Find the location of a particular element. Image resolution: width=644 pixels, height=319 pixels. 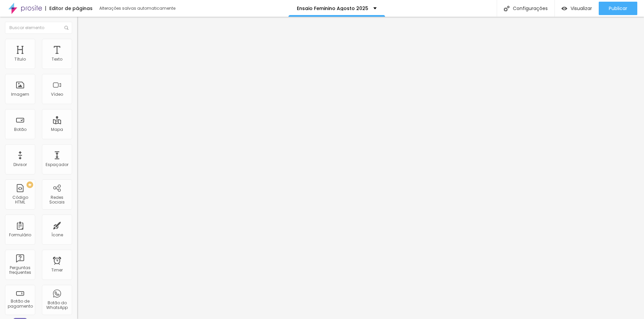

div: Botão de pagamento is located at coordinates (20, 304).